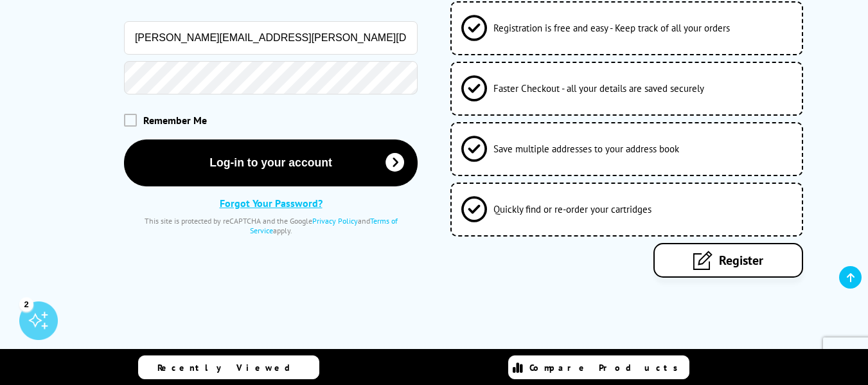 This screenshot has height=385, width=868. What do you see at coordinates (270, 226) in the screenshot?
I see `div: This site is protected by reCAPTCHA and the Google and apply.` at bounding box center [270, 226].